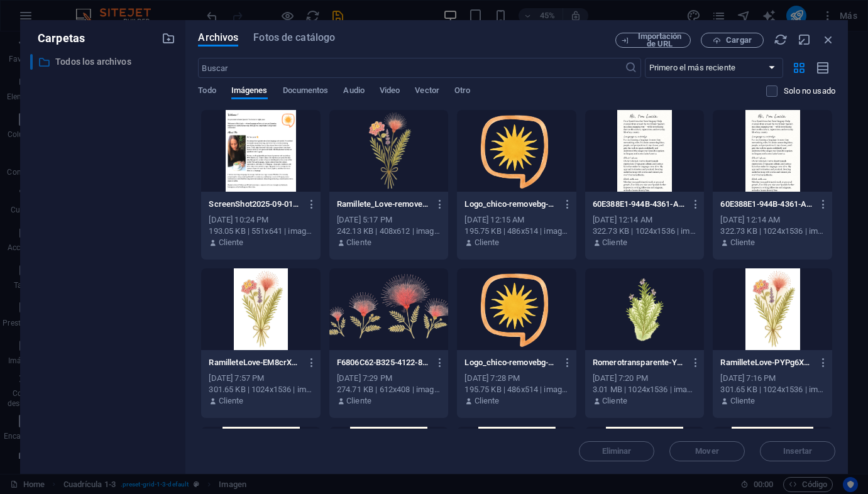 The image size is (868, 494). What do you see at coordinates (805, 40) in the screenshot?
I see `i: Minimizar` at bounding box center [805, 40].